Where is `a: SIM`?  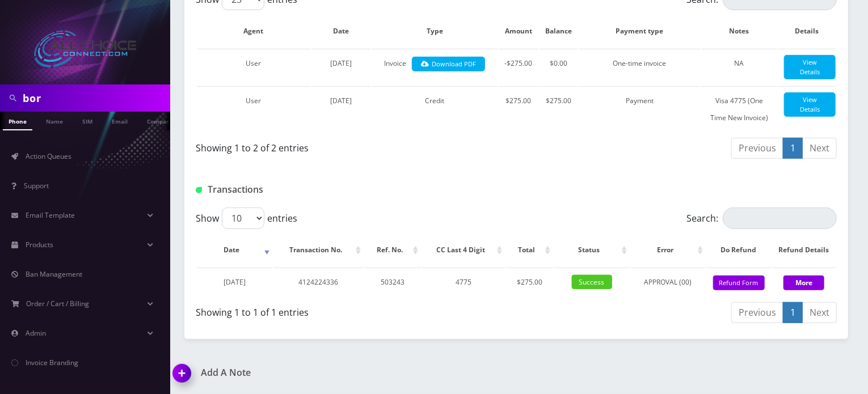
a: SIM is located at coordinates (88, 120).